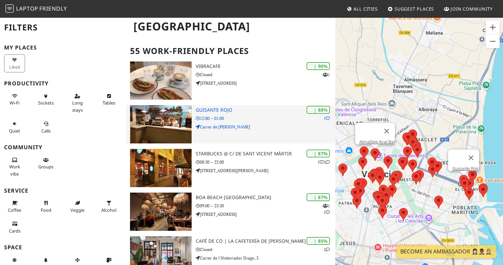 This screenshot has height=265, width=503. Describe the element at coordinates (36, 9) in the screenshot. I see `a: LaptopFriendly LaptopFriendly` at that location.